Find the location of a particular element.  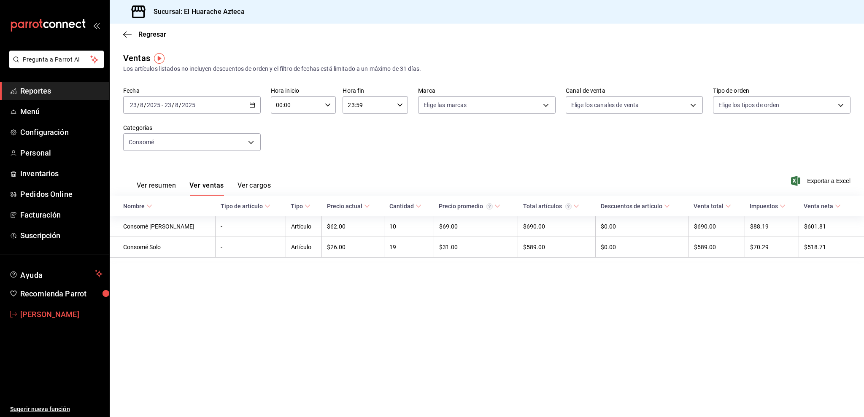

td: $69.00 is located at coordinates (476, 227).